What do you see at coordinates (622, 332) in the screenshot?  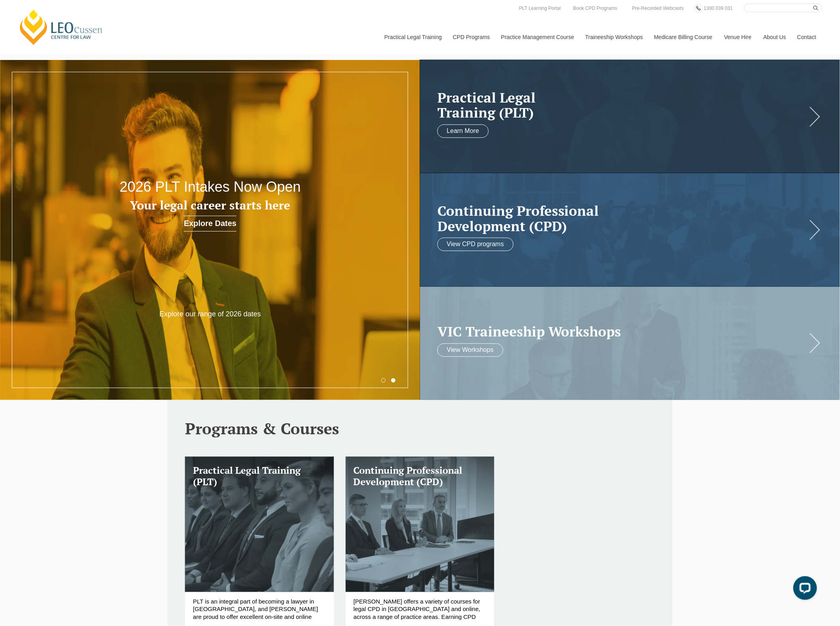 I see `a: VIC Traineeship Workshops` at bounding box center [622, 332].